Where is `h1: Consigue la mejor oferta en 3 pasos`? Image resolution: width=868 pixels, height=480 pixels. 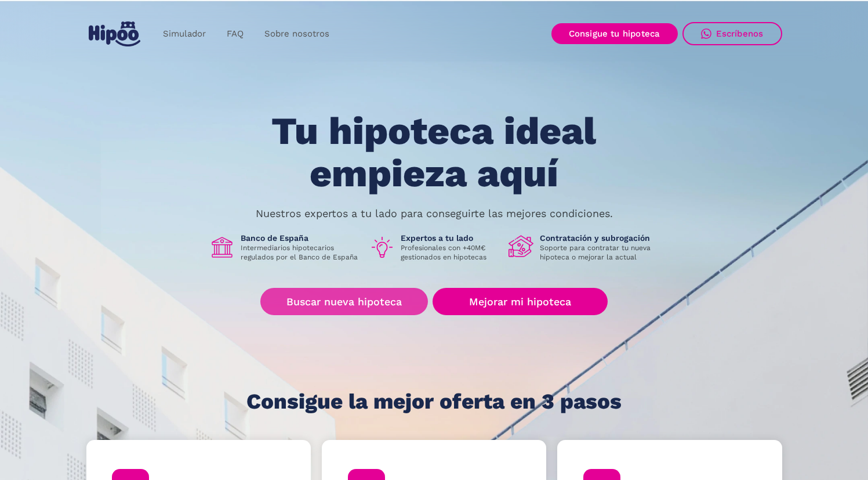
h1: Consigue la mejor oferta en 3 pasos is located at coordinates (434, 401).